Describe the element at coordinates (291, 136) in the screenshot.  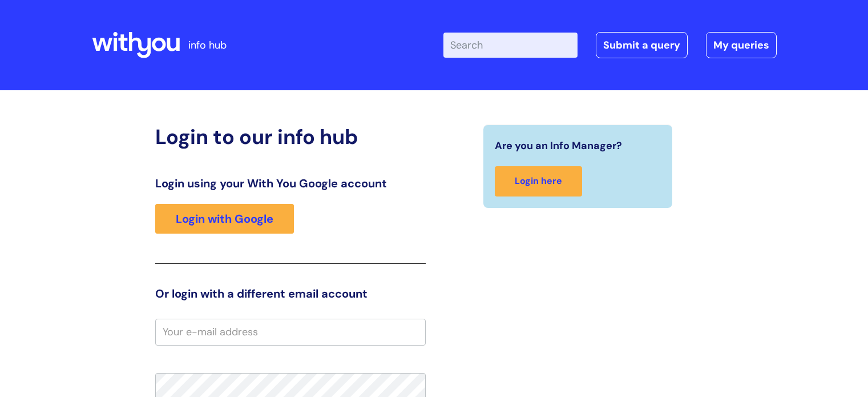
I see `h2: Login to our info hub` at that location.